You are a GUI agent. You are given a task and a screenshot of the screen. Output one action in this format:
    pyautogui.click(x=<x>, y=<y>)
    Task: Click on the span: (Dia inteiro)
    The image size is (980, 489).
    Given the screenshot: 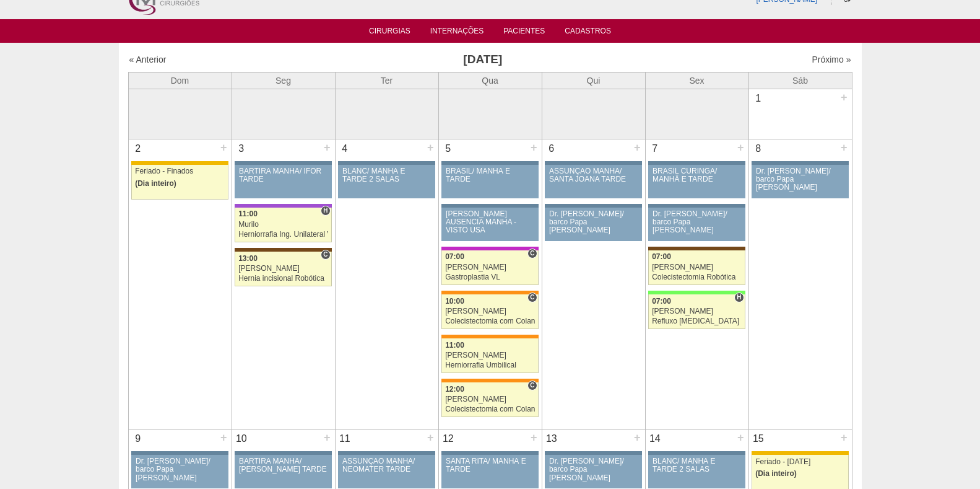 What is the action you would take?
    pyautogui.click(x=775, y=473)
    